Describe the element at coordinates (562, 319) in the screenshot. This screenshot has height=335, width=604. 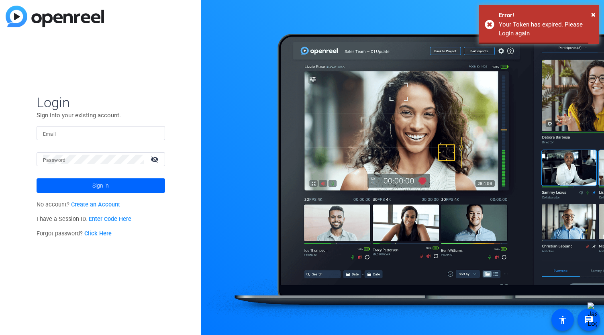
I see `mat-icon: accessibility` at that location.